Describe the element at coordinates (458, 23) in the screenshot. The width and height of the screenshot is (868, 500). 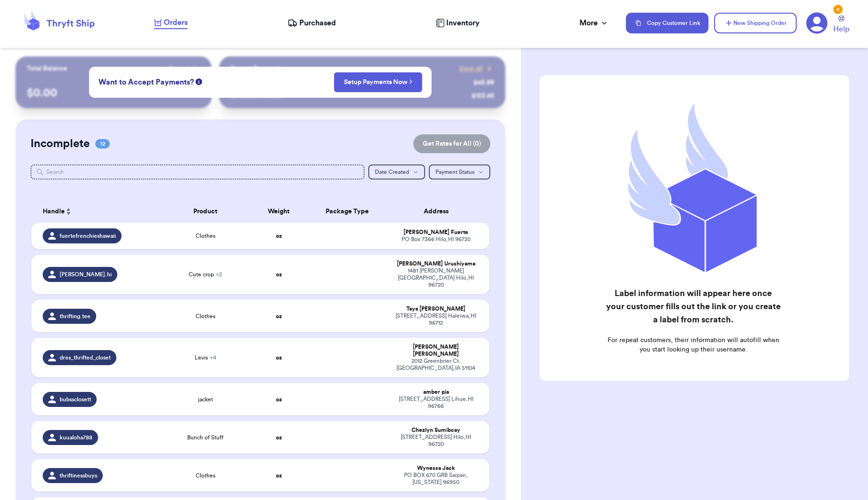
I see `a: Inventory` at that location.